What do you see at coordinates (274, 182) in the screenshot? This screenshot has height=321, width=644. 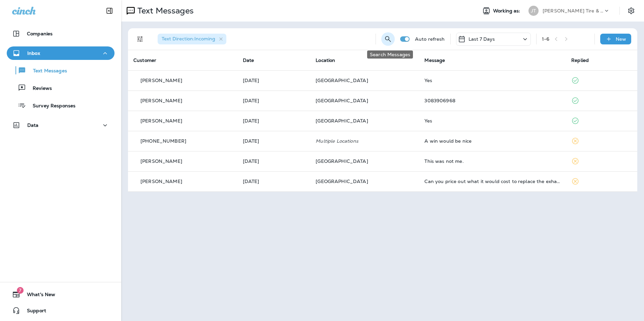 I see `p: Oct 1, 2025 07:06 AM` at bounding box center [274, 182].